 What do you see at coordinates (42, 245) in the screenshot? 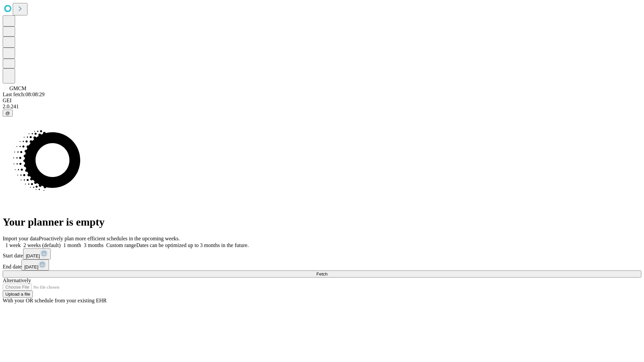
I see `span: 2 weeks (default)` at bounding box center [42, 245].